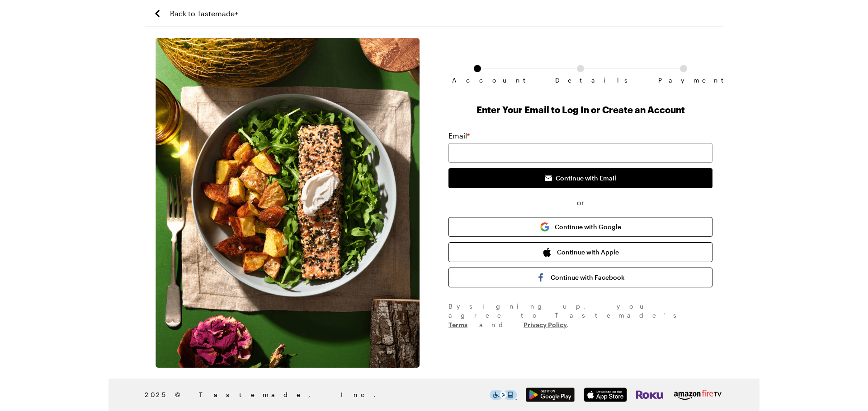  I want to click on a: Terms, so click(458, 324).